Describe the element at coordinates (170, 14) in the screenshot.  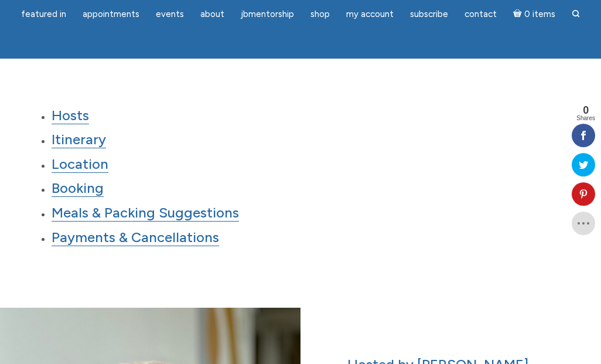
I see `span: Events` at that location.